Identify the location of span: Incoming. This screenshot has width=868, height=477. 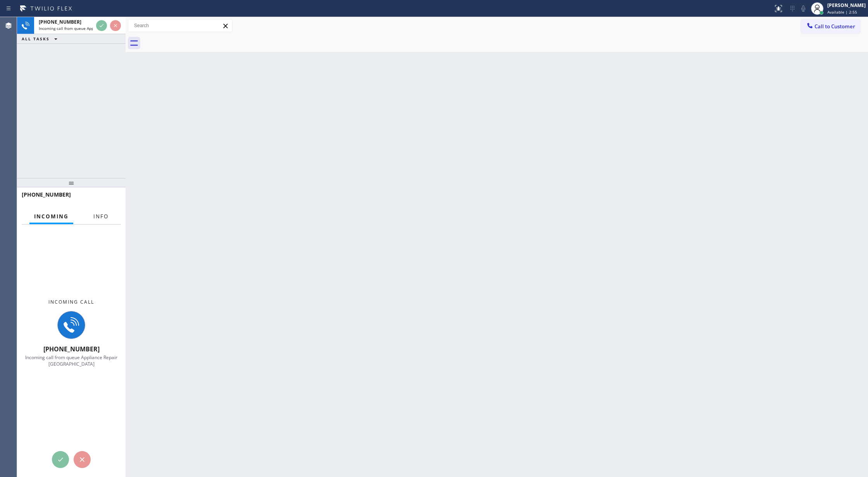
(51, 216).